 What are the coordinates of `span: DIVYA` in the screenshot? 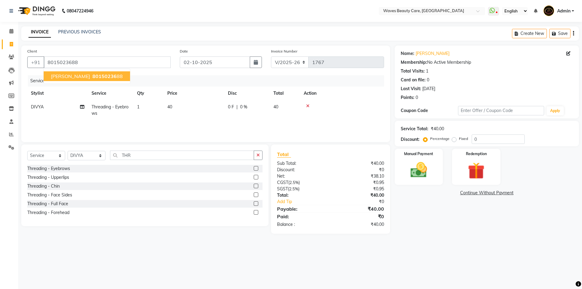 It's located at (37, 107).